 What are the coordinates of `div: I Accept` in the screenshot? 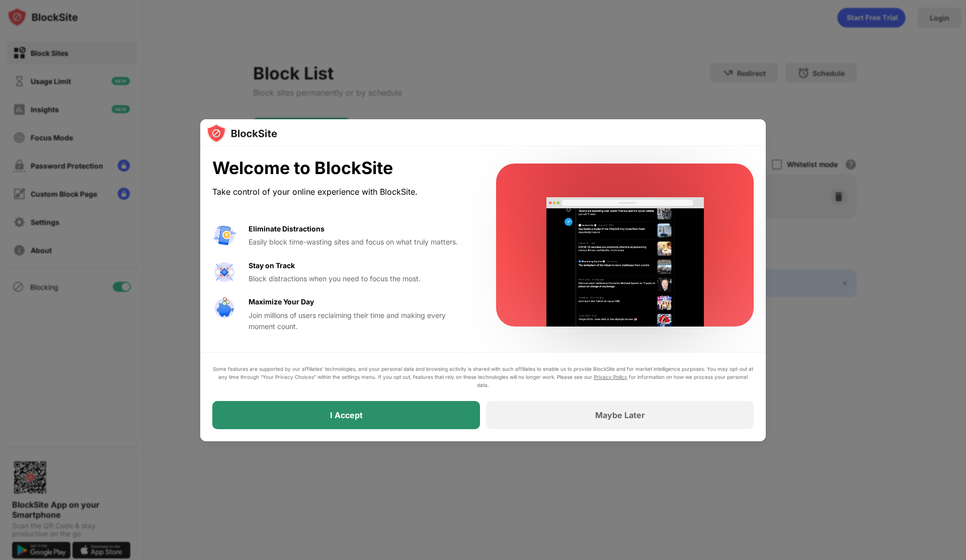 It's located at (347, 415).